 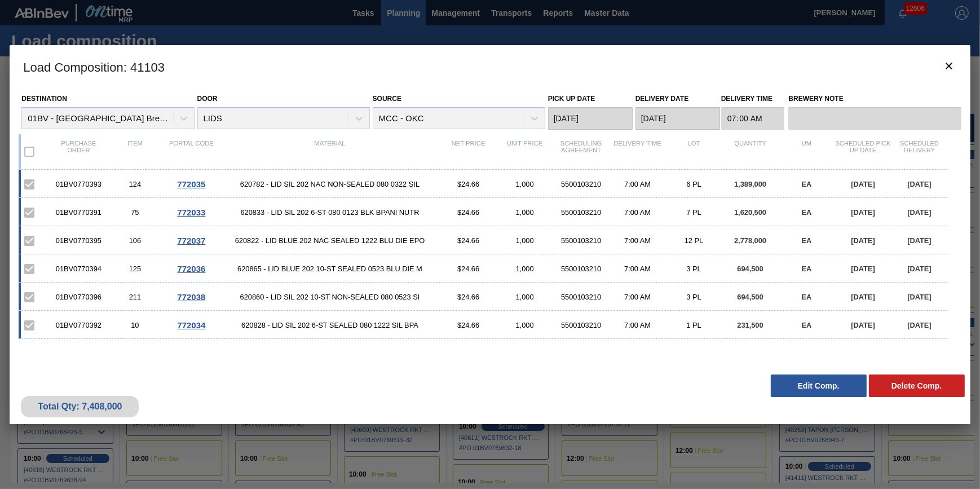 What do you see at coordinates (135, 269) in the screenshot?
I see `div: 125` at bounding box center [135, 269].